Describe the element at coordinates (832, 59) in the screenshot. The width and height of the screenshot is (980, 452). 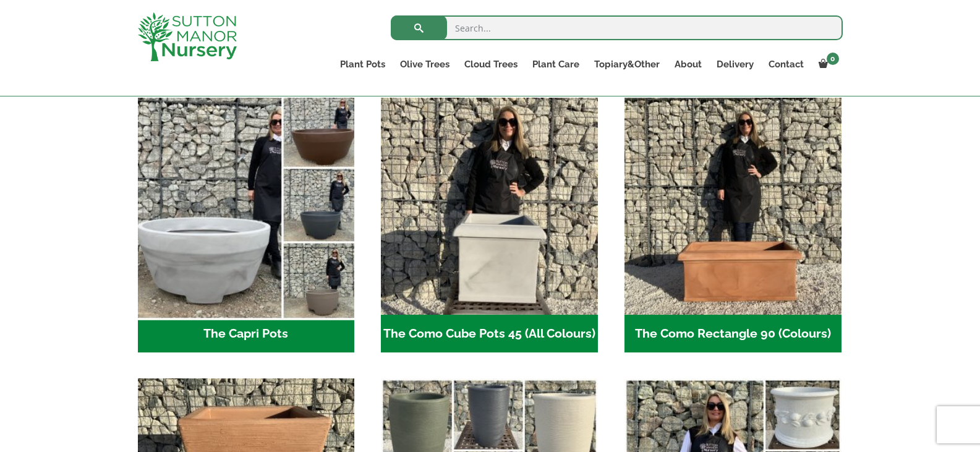
I see `span: 0` at that location.